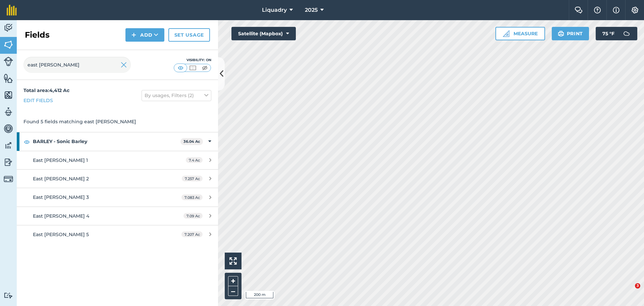 The height and width of the screenshot is (306, 644). Describe the element at coordinates (107, 141) in the screenshot. I see `strong: BARLEY - Sonic Barley` at that location.